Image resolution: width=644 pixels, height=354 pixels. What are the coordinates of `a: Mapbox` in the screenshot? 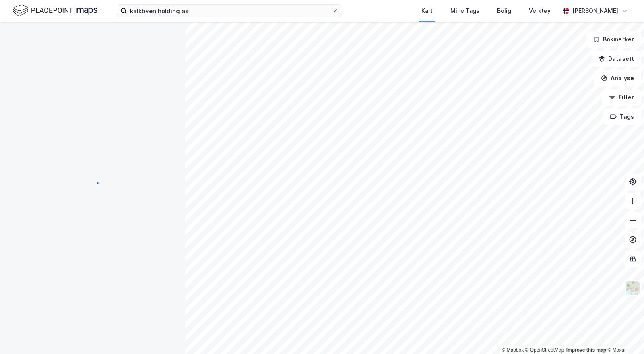 It's located at (512, 350).